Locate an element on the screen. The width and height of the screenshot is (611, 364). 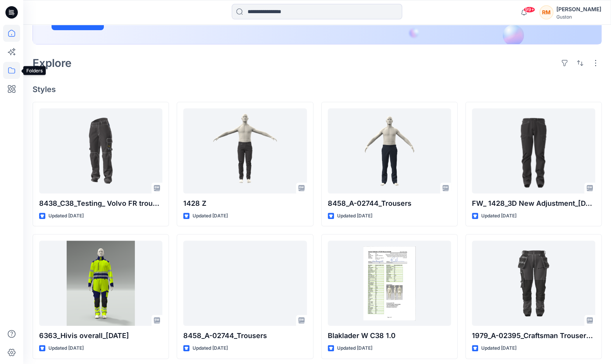
div: RM is located at coordinates (546, 13).